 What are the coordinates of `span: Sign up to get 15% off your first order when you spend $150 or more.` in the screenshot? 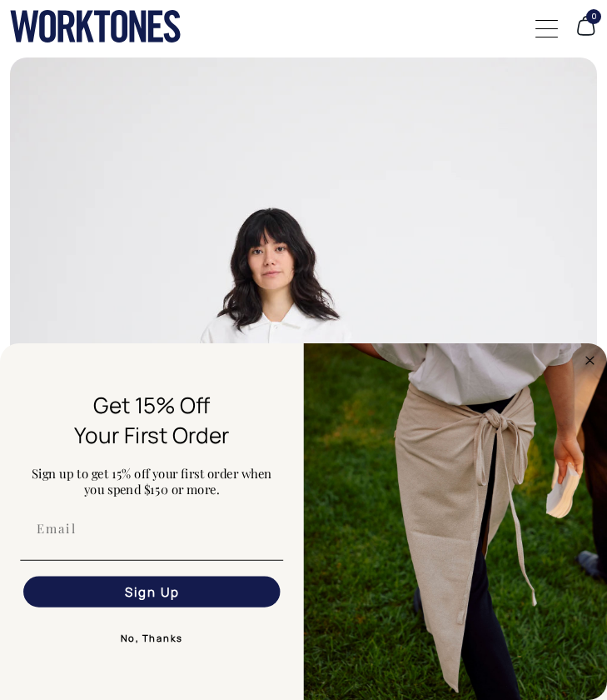 It's located at (151, 480).